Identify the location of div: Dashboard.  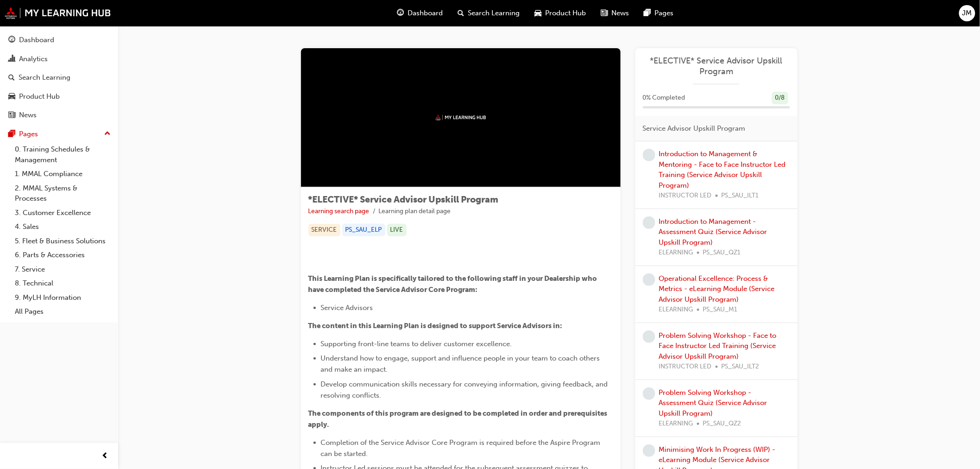
(37, 40).